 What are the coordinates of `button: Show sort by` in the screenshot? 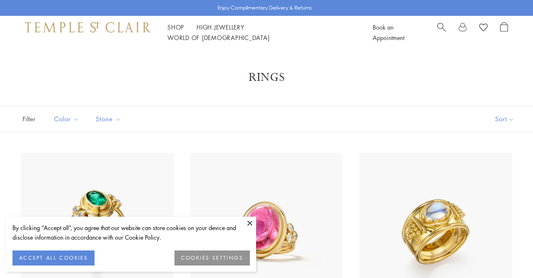 It's located at (505, 119).